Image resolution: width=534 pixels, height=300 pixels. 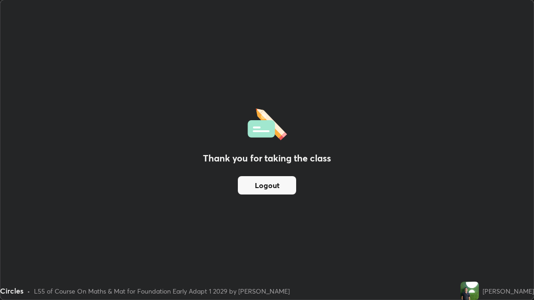 I want to click on h2: Thank you for taking the class, so click(x=267, y=158).